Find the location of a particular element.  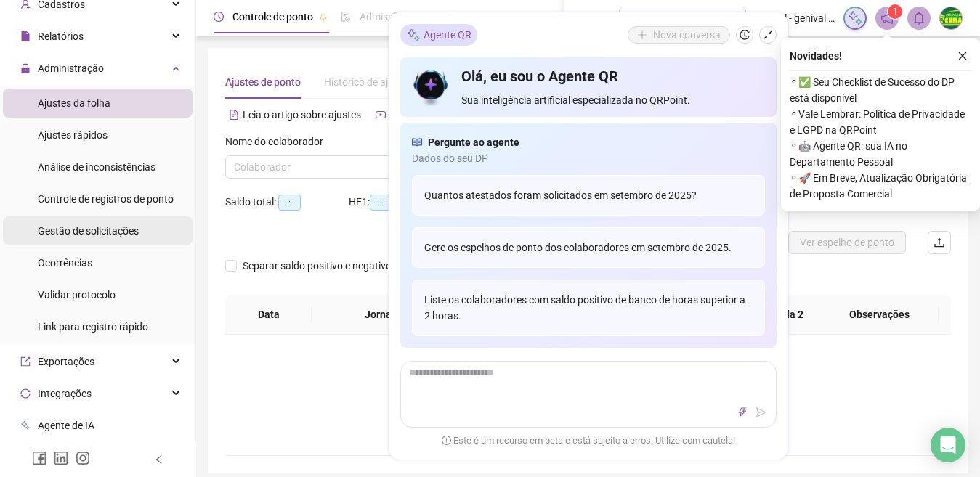

div: Liste os colaboradores com saldo positivo de banco de horas superior a 2 horas. is located at coordinates (588, 308).